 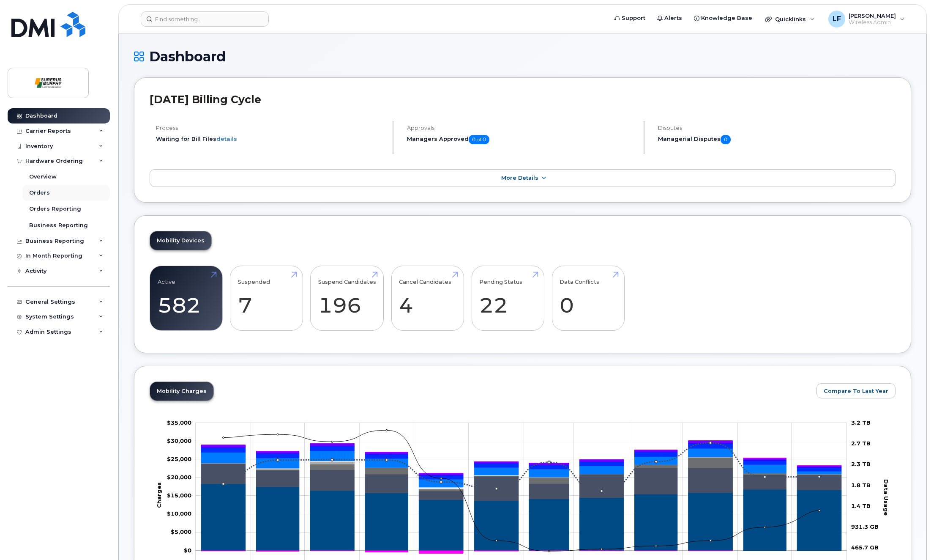 What do you see at coordinates (521, 474) in the screenshot?
I see `g: Data` at bounding box center [521, 474].